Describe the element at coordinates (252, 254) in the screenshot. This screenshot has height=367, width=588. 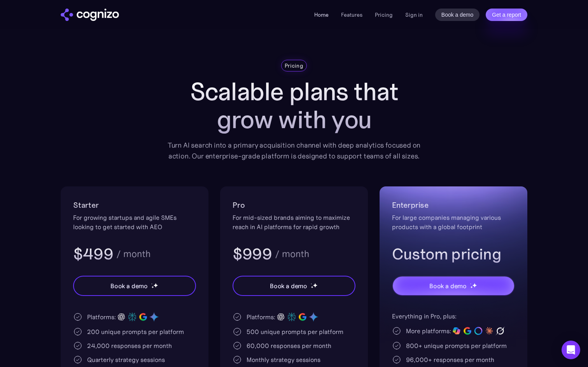
I see `h3: $999` at that location.